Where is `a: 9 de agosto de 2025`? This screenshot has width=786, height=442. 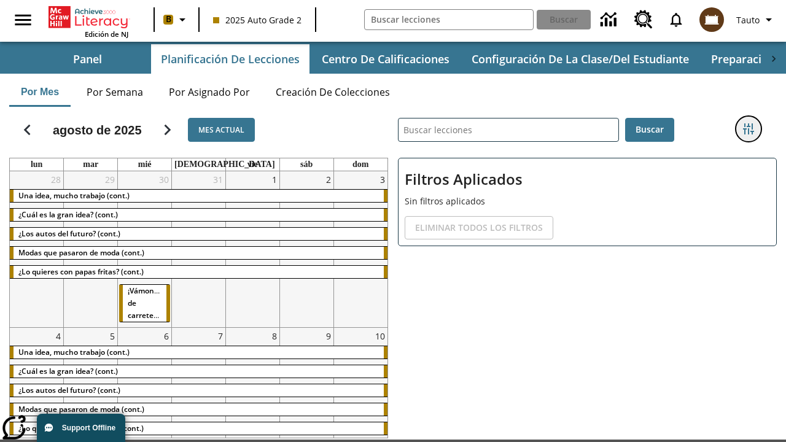 a: 9 de agosto de 2025 is located at coordinates (328, 336).